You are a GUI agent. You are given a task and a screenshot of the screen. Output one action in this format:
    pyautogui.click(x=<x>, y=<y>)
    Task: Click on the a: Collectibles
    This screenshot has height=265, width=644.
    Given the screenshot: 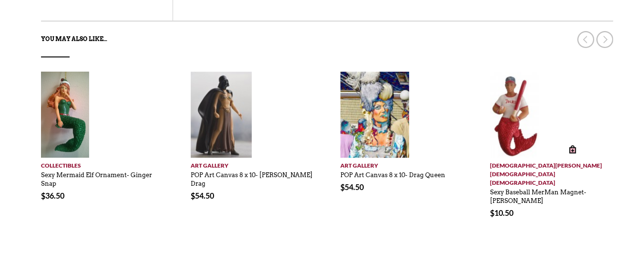 What is the action you would take?
    pyautogui.click(x=102, y=164)
    